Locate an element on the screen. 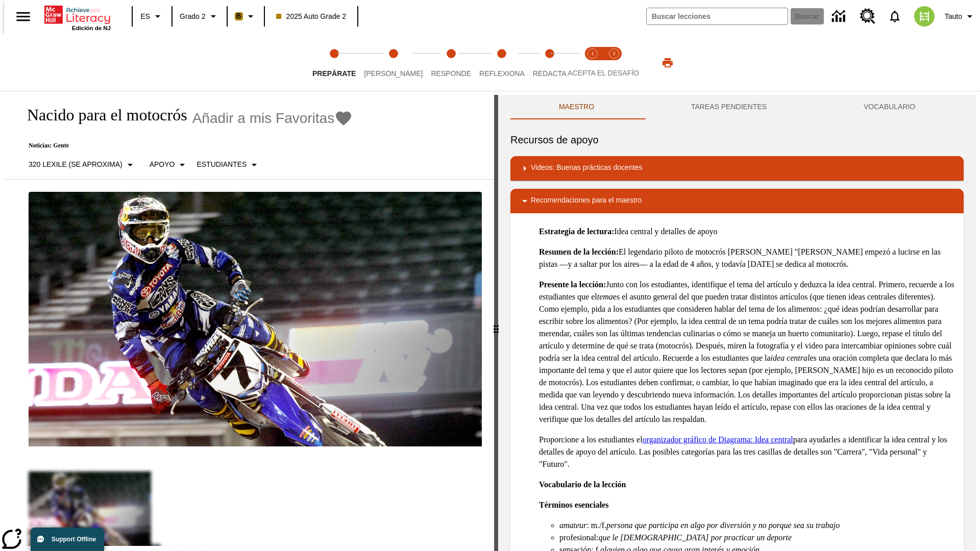 The image size is (980, 551). button: Prepárate step 1 of 5 is located at coordinates (334, 63).